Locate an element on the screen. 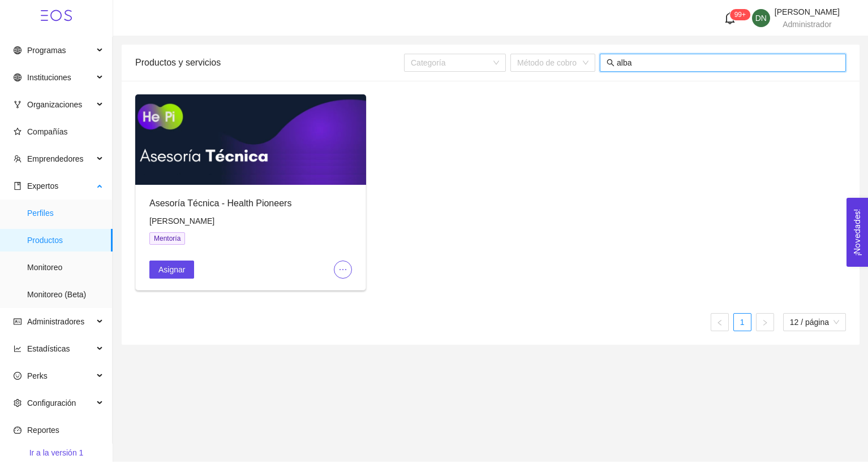 The width and height of the screenshot is (868, 464). span: right is located at coordinates (765, 323).